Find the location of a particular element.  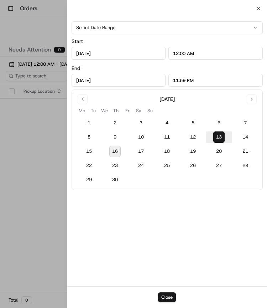

button: 25 is located at coordinates (167, 166).